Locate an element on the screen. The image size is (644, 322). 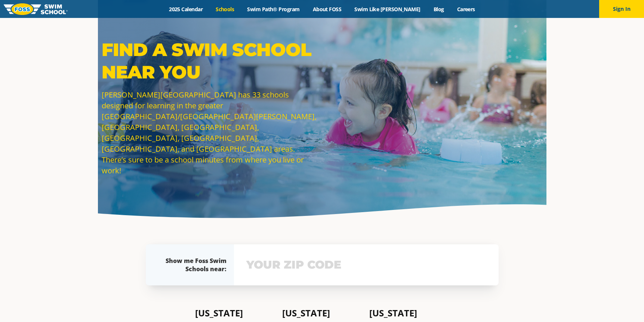
a: Schools is located at coordinates (225, 9).